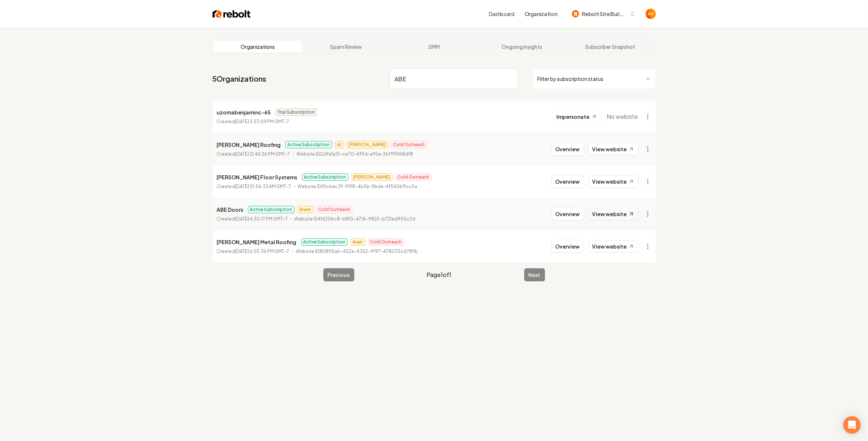 This screenshot has height=441, width=868. What do you see at coordinates (604, 14) in the screenshot?
I see `span: Rebolt Site Builder` at bounding box center [604, 14].